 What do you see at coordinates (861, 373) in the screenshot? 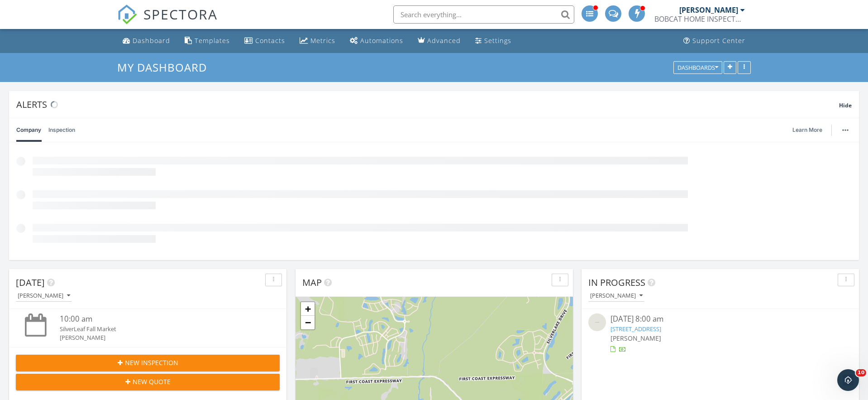
I see `span: 10` at bounding box center [861, 373].